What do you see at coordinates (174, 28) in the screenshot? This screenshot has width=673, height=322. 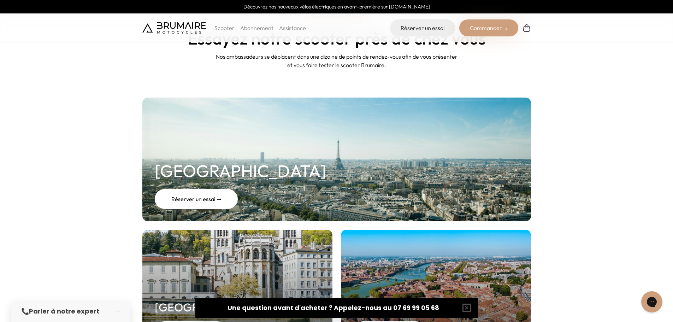 I see `img: Brumaire Motocycles` at bounding box center [174, 28].